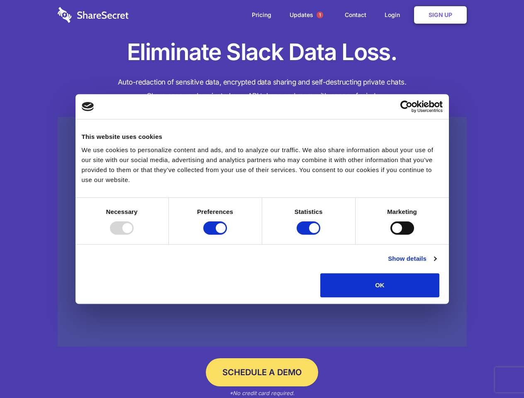 Image resolution: width=524 pixels, height=398 pixels. I want to click on a: Login, so click(394, 15).